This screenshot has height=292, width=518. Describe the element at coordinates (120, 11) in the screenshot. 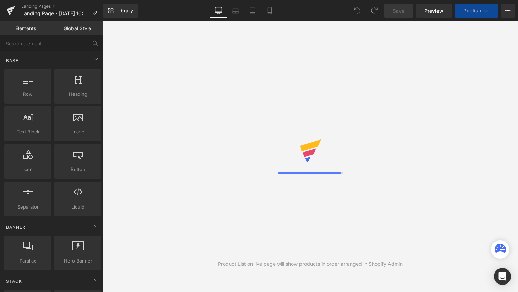

I see `a: New Library` at that location.